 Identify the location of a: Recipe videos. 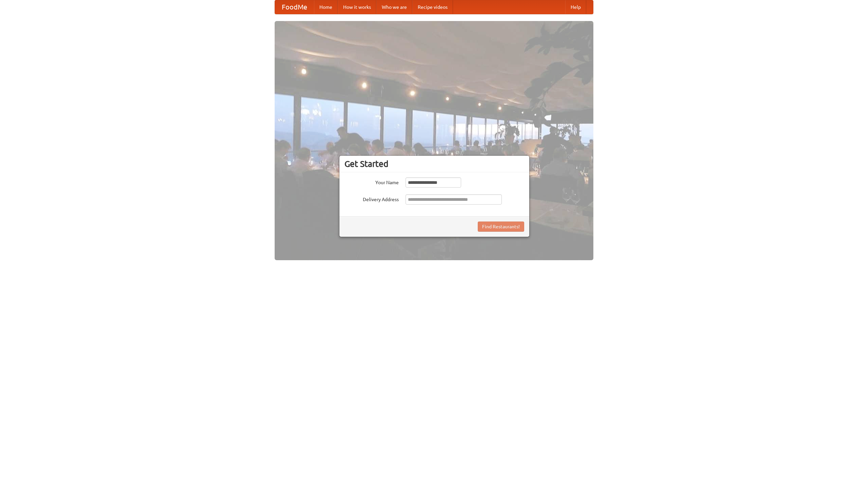
(433, 7).